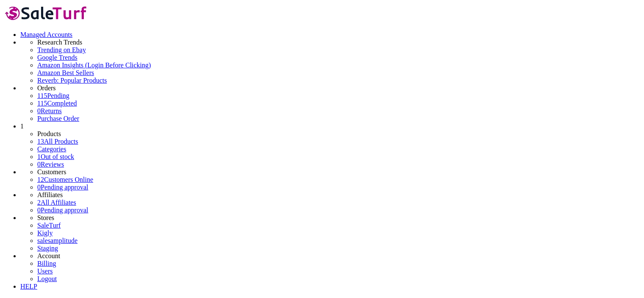  I want to click on a: Amazon Insights (Login Before Clicking), so click(339, 65).